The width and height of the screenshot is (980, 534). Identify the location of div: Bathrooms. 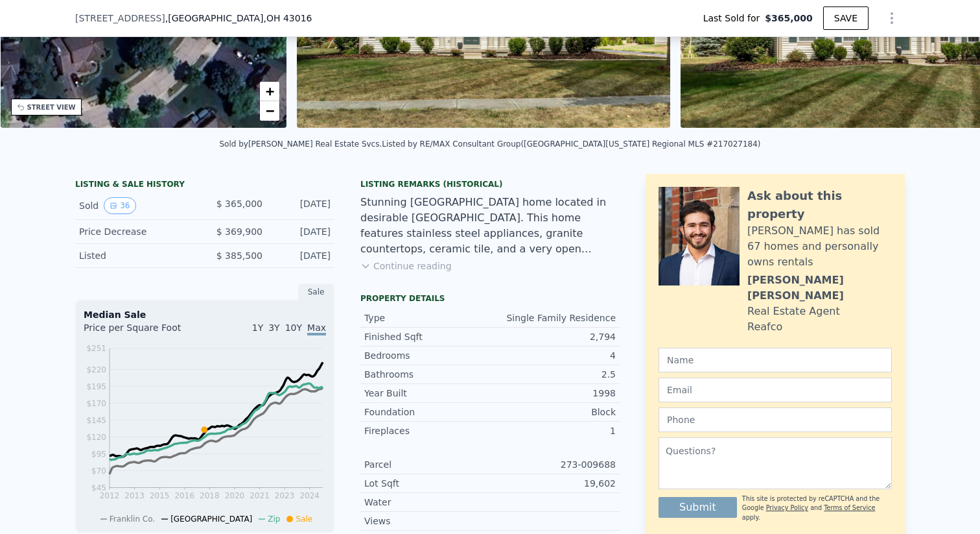
(427, 374).